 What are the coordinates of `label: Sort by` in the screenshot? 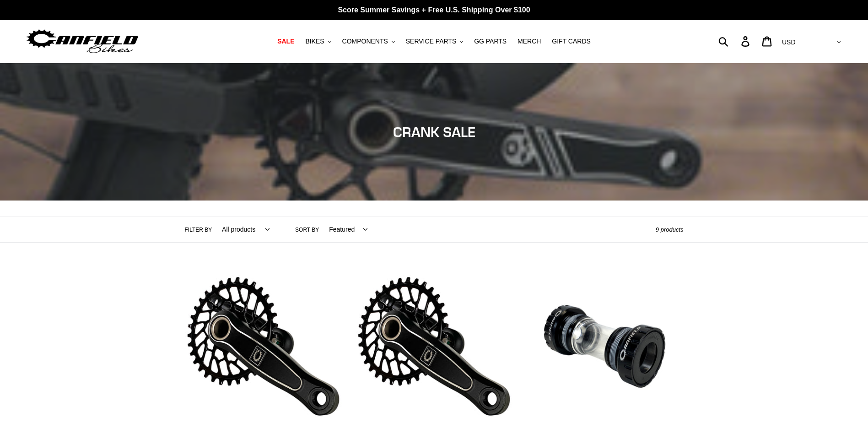 It's located at (307, 230).